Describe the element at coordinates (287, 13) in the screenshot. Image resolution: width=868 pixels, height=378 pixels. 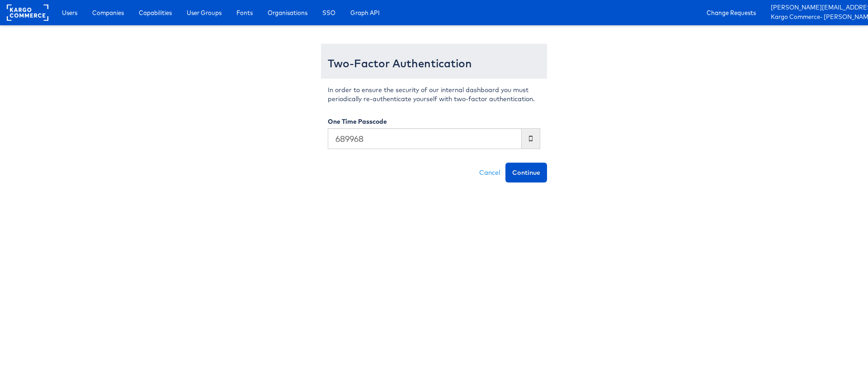
I see `a: Organisations` at that location.